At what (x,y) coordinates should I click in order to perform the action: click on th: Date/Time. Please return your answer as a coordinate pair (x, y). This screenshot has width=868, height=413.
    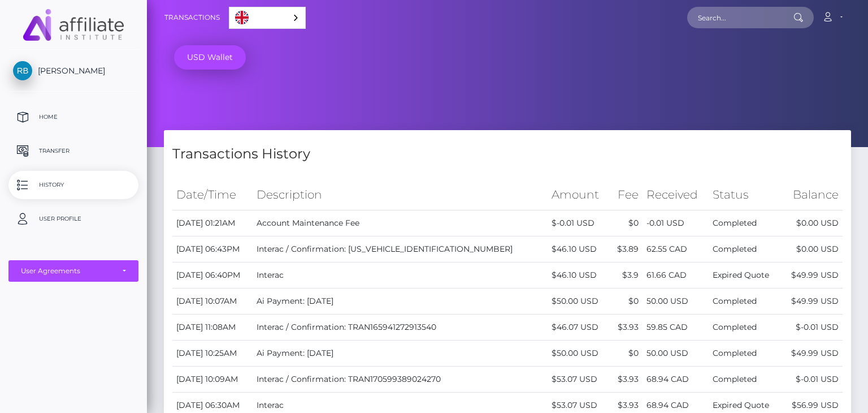
    Looking at the image, I should click on (212, 195).